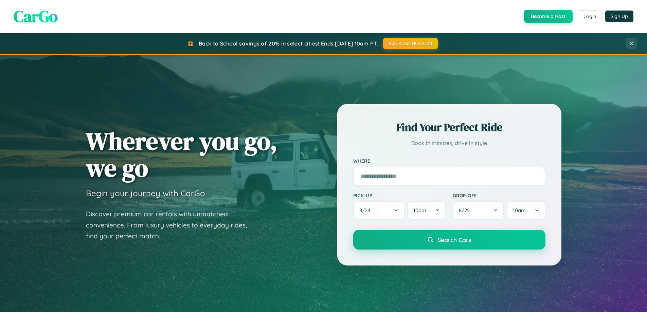 The image size is (647, 312). What do you see at coordinates (366, 210) in the screenshot?
I see `span: 8 / 24` at bounding box center [366, 210].